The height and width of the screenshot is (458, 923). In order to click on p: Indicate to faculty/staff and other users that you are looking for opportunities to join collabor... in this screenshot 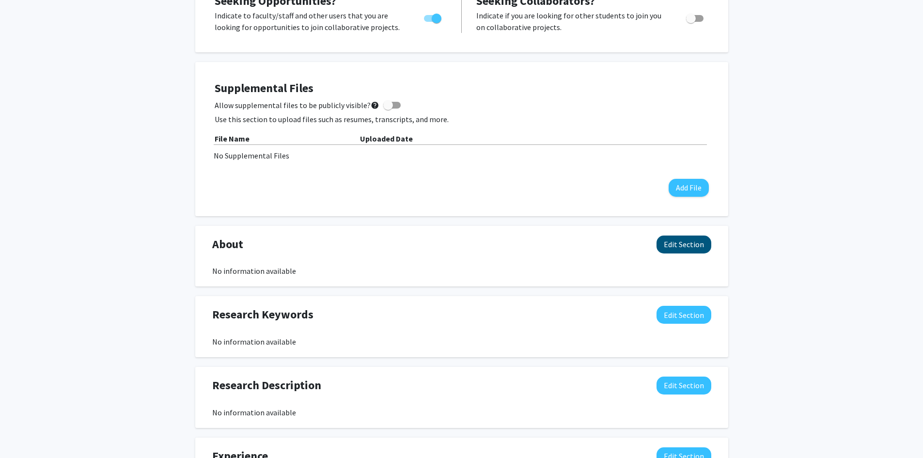, I will do `click(310, 21)`.